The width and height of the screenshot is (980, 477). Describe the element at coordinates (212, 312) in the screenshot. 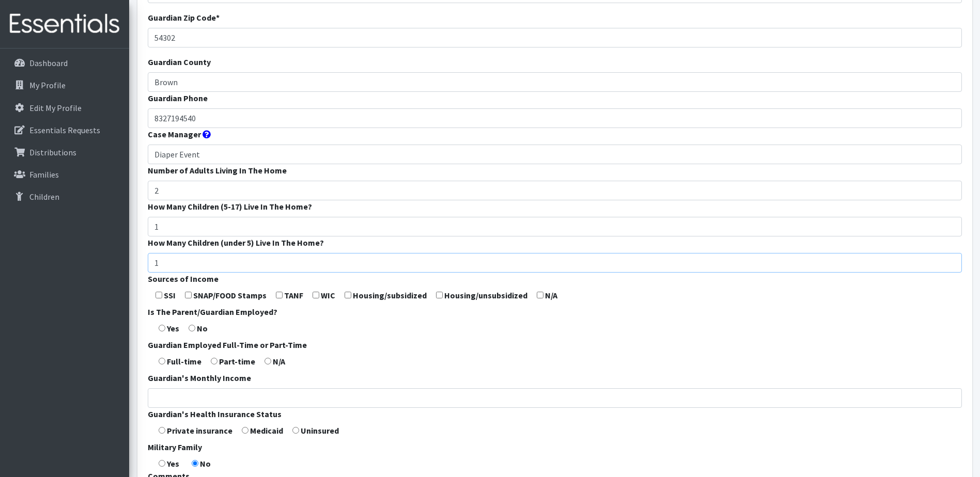

I see `label: Is The Parent/Guardian Employed?` at that location.